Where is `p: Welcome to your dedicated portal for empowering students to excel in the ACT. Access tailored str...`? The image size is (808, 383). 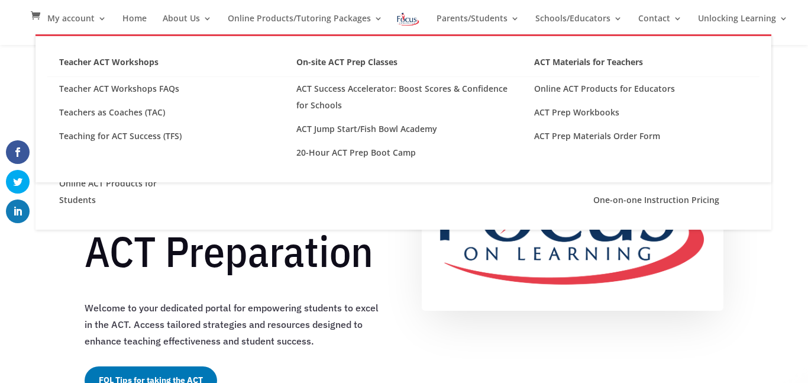
p: Welcome to your dedicated portal for empowering students to excel in the ACT. Access tailored str... is located at coordinates (236, 324).